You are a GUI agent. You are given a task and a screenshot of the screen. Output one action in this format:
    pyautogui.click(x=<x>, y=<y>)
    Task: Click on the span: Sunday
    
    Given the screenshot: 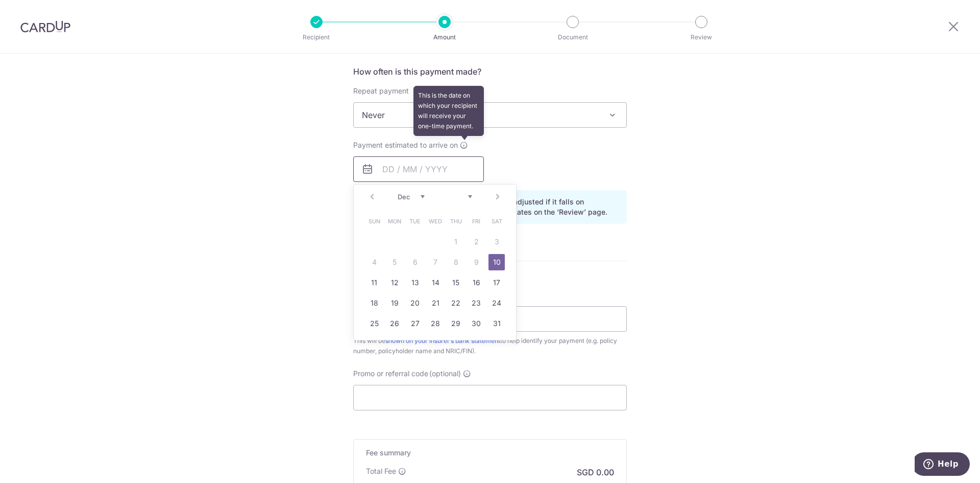 What is the action you would take?
    pyautogui.click(x=374, y=221)
    